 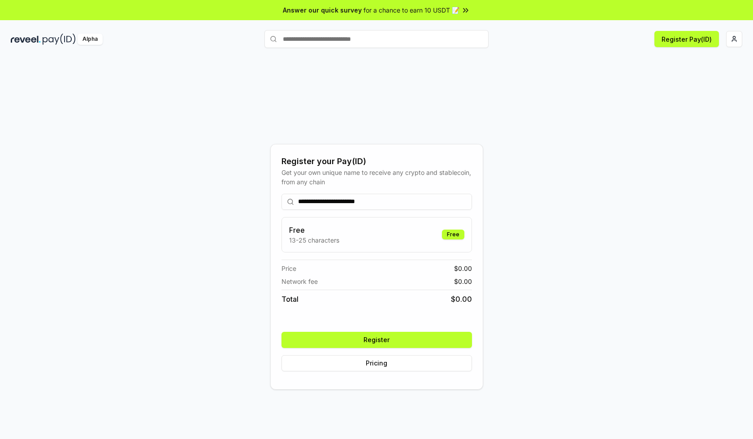 I want to click on img: pay_id, so click(x=59, y=39).